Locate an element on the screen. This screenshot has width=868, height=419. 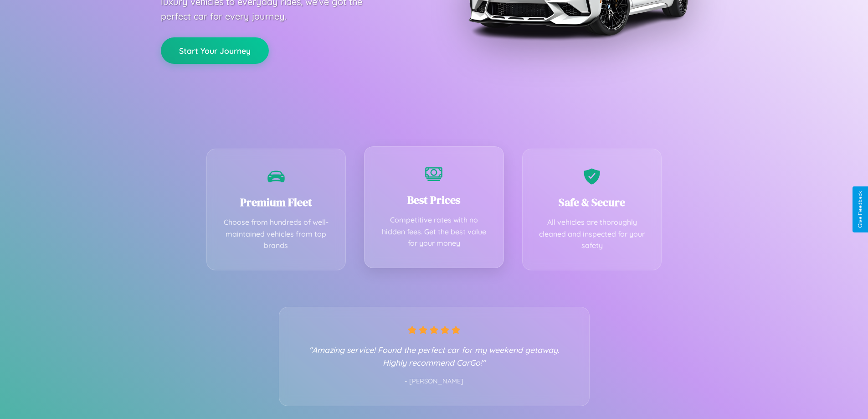
h3: Premium Fleet is located at coordinates (276, 202).